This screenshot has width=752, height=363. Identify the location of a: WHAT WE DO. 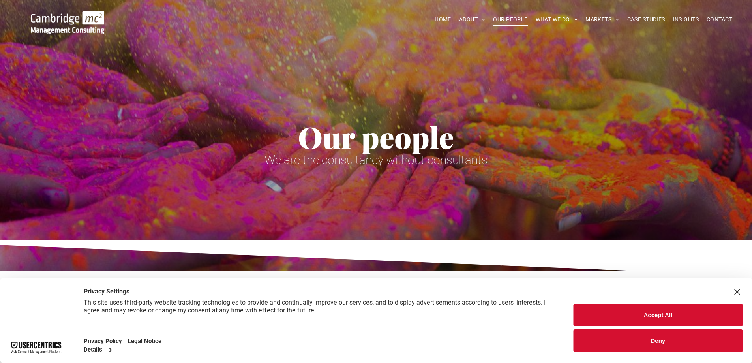
(556, 19).